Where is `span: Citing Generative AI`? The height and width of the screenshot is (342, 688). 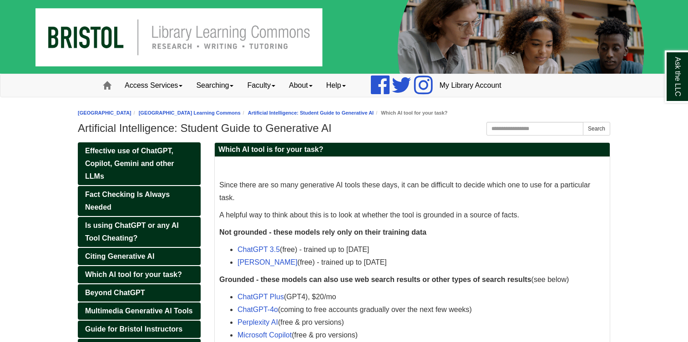
span: Citing Generative AI is located at coordinates (120, 256).